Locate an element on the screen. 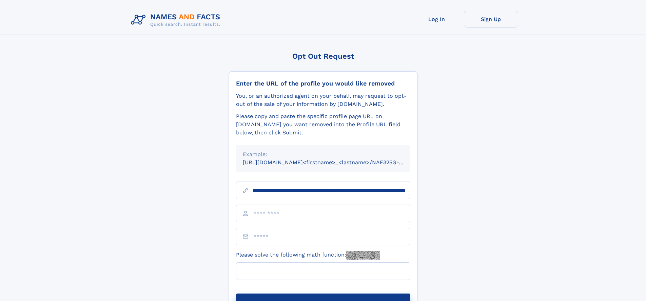  div: Opt Out Request is located at coordinates (323, 56).